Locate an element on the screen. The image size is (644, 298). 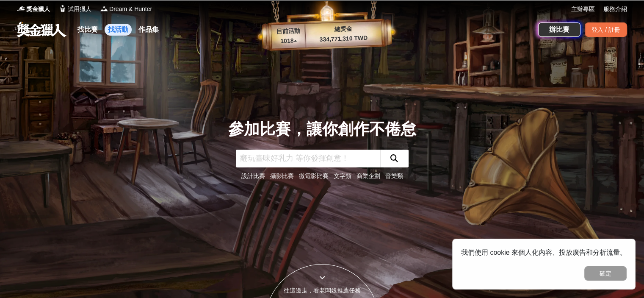
p: 1018 ▴ is located at coordinates (288, 41).